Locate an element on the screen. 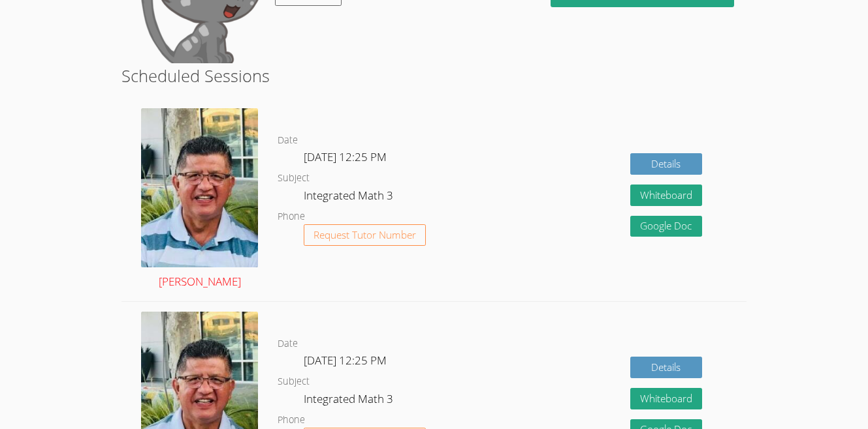  h2: Scheduled Sessions is located at coordinates (434, 76).